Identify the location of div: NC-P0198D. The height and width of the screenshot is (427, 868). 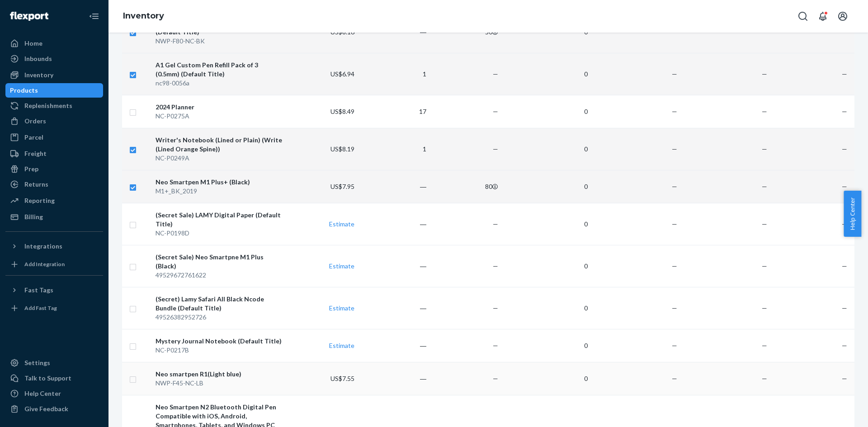
(219, 233).